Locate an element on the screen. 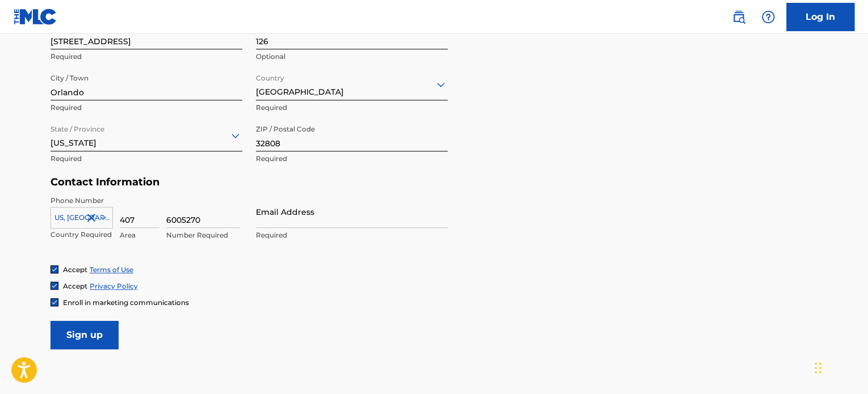 The image size is (868, 394). p: Area is located at coordinates (140, 236).